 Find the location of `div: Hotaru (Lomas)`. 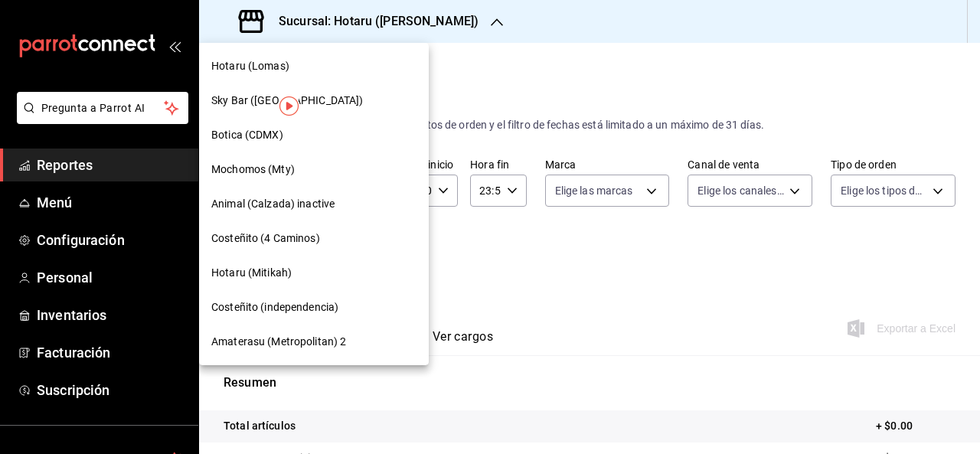

div: Hotaru (Lomas) is located at coordinates (313, 66).